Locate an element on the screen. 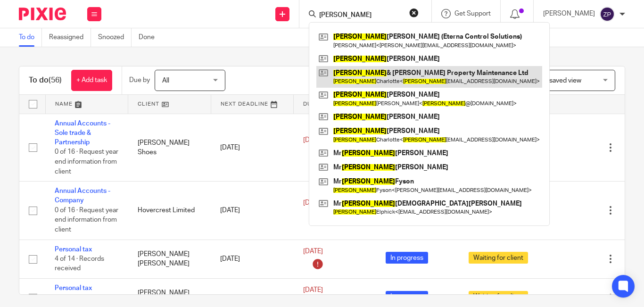 The width and height of the screenshot is (644, 307). a: Reassigned is located at coordinates (70, 37).